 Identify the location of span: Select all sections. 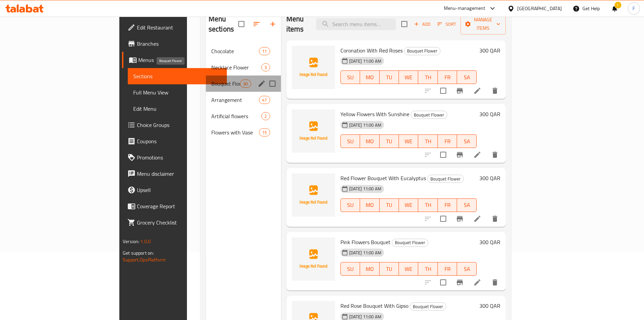
(241, 24).